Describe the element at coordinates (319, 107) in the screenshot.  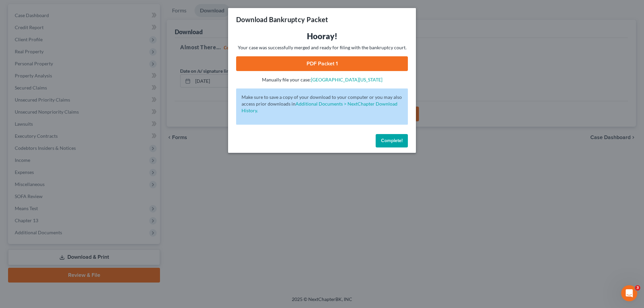
I see `a: Additional Documents > NextChapter Download History.` at that location.